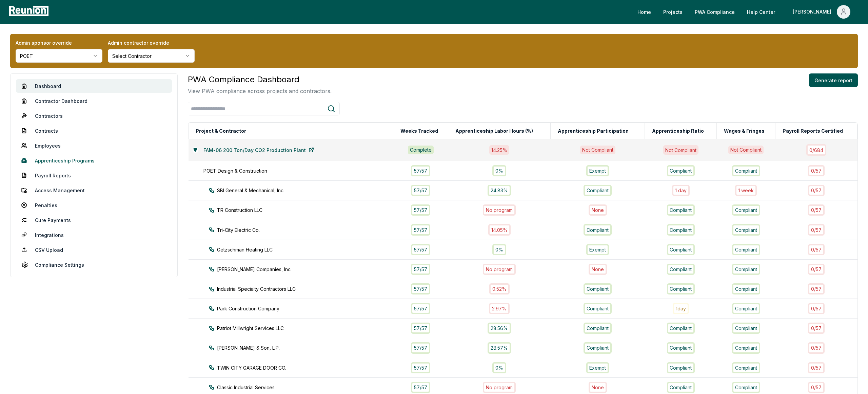 The height and width of the screenshot is (394, 868). Describe the element at coordinates (94, 190) in the screenshot. I see `a: Access Management` at that location.